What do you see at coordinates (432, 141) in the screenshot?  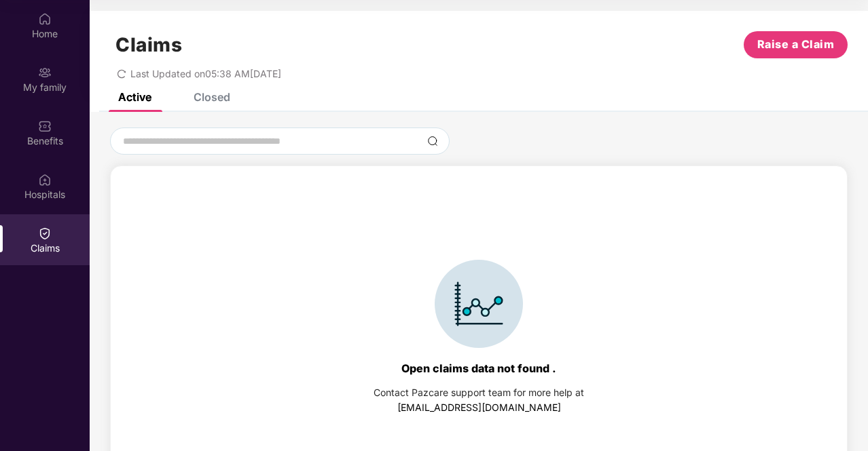 I see `img: svg+xml;base64,PHN2ZyBpZD0iU2VhcmNoLTMyeDMyIiB4bWxucz0iaHR0cDovL3d3dy53My5vcmcvMjAwMC9zdmciIHdpZH...` at bounding box center [432, 141].